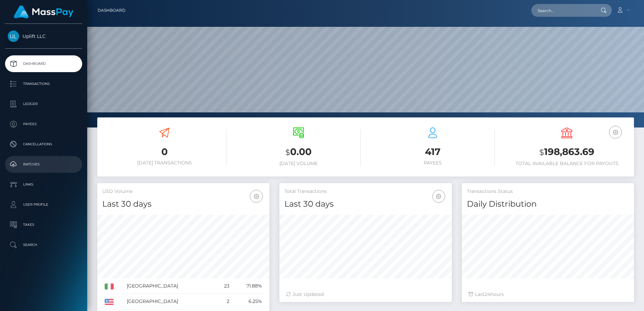 The image size is (644, 311). What do you see at coordinates (224, 286) in the screenshot?
I see `td: 23` at bounding box center [224, 286].